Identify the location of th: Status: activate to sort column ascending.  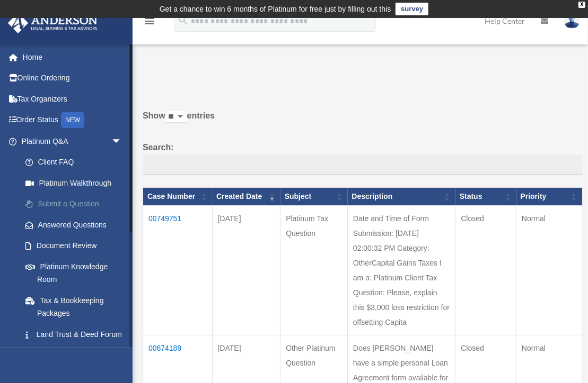
(486, 197).